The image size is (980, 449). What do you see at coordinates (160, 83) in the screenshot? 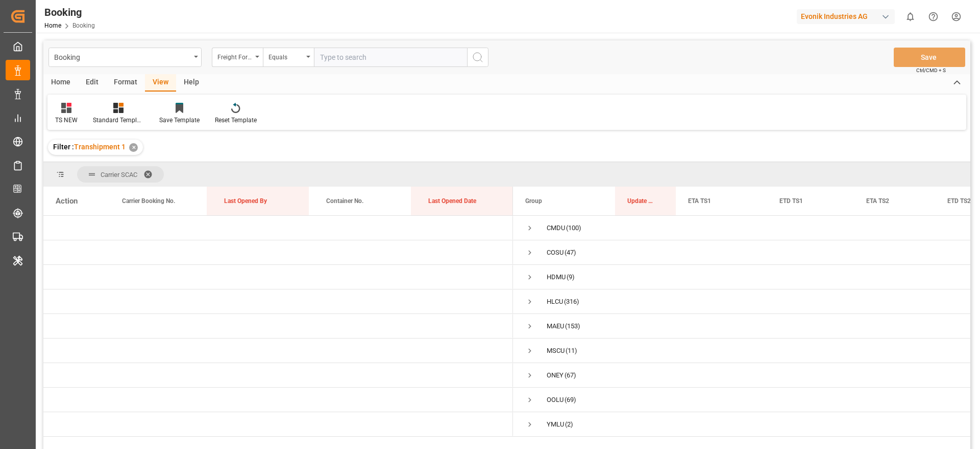
I see `div: View` at bounding box center [160, 83].